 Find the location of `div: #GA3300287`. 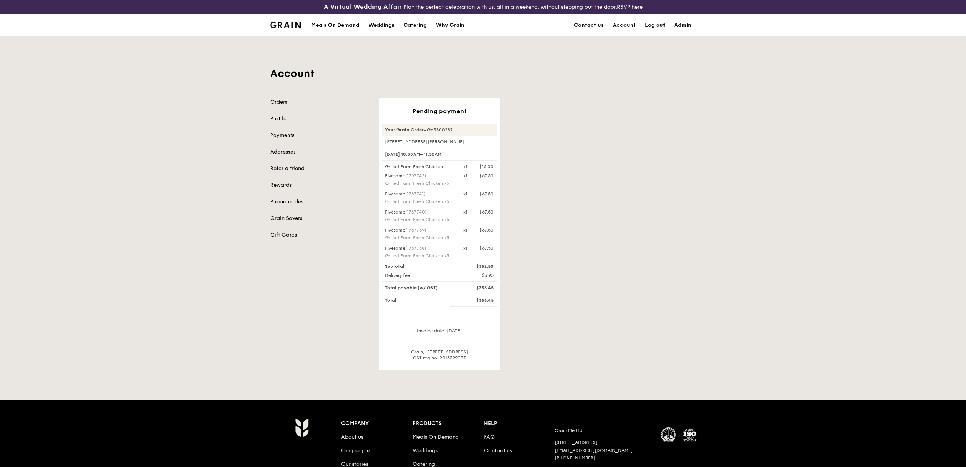

div: #GA3300287 is located at coordinates (439, 130).